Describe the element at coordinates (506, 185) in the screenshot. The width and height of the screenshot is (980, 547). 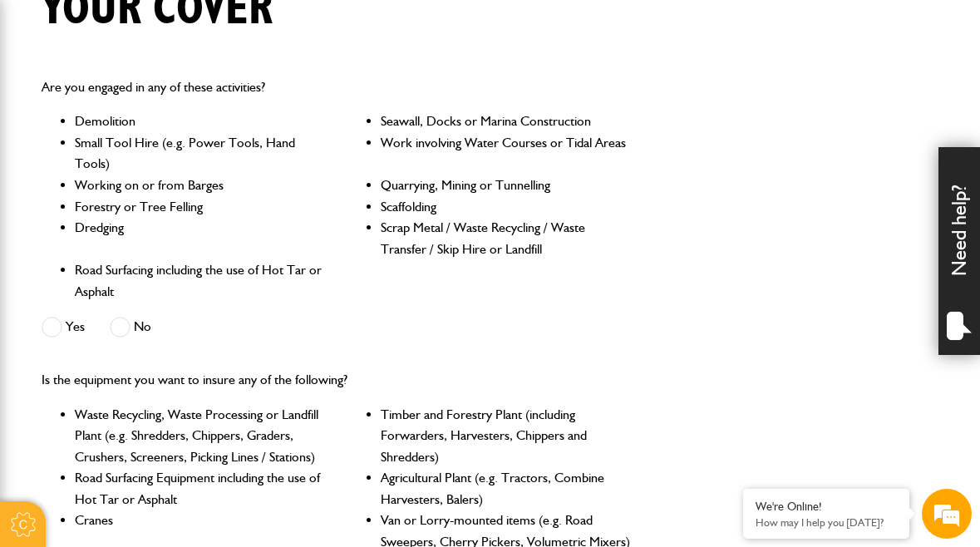
I see `li: Quarrying, Mining or Tunnelling` at that location.